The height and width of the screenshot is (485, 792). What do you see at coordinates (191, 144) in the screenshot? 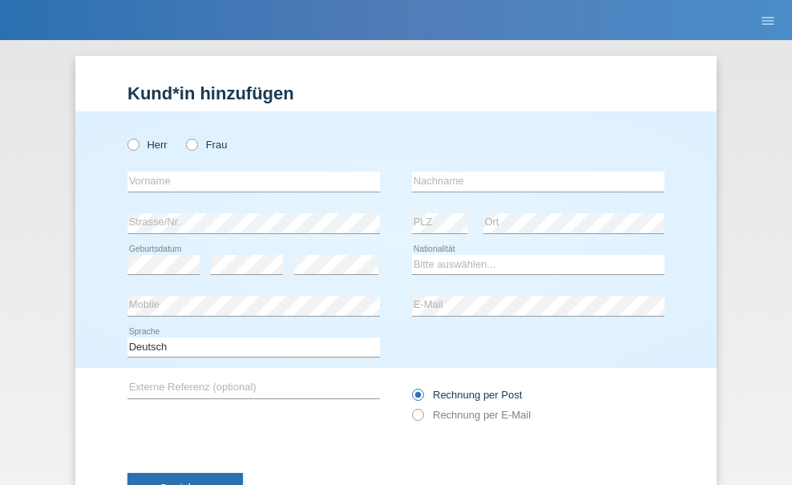
I see `input: Frau` at bounding box center [191, 144].